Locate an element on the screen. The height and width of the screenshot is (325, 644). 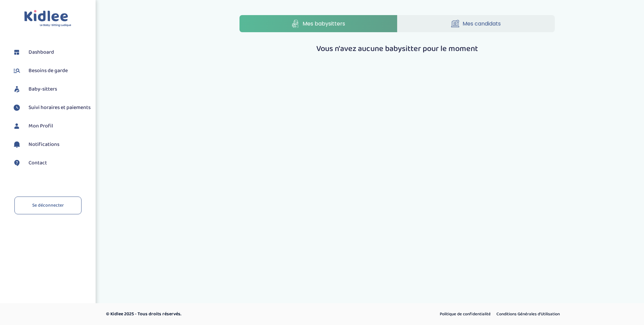
span: Mon Profil is located at coordinates (41, 126).